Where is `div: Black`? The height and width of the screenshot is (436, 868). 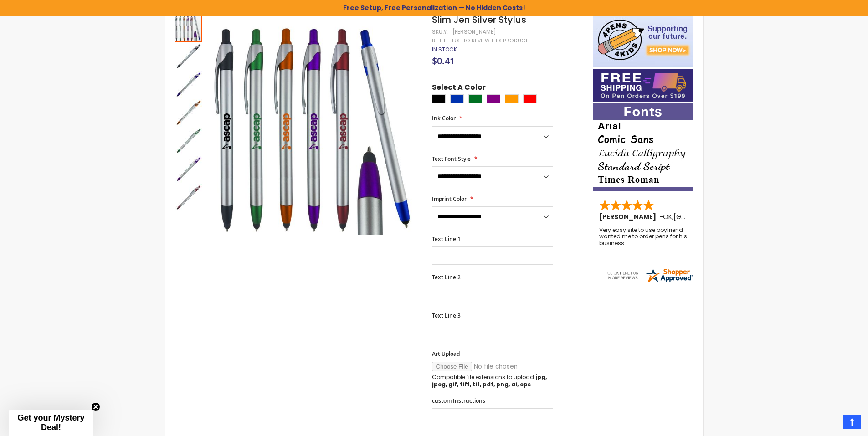
div: Black is located at coordinates (438, 99).